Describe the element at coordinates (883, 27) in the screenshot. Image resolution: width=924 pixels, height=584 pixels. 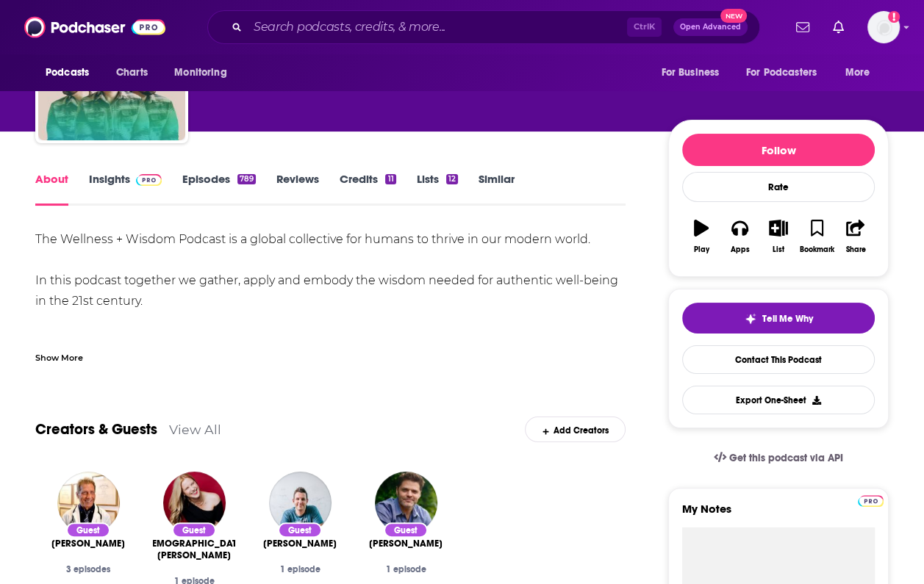
I see `img: User Profile` at that location.